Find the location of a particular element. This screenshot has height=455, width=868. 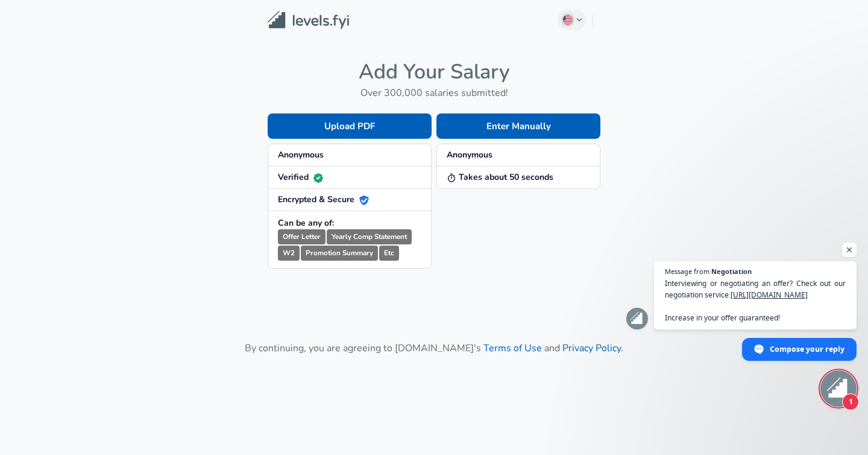

button: Upload PDF is located at coordinates (349, 126).